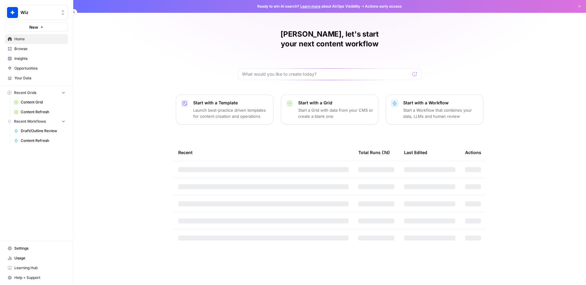  What do you see at coordinates (435, 110) in the screenshot?
I see `button: Start with a WorkflowStart a Workflow that combines your data, LLMs and human review` at bounding box center [435, 110].